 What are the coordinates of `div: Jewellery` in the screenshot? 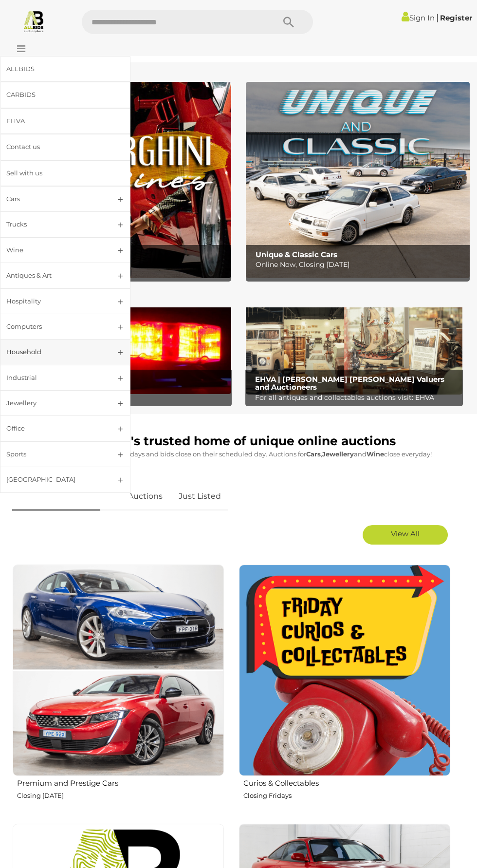 It's located at (53, 403).